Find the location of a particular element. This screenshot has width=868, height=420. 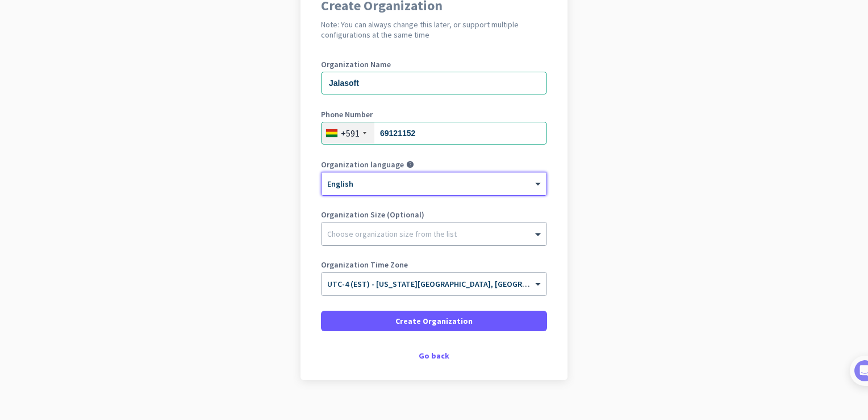

span: Create Organization is located at coordinates (434, 321).